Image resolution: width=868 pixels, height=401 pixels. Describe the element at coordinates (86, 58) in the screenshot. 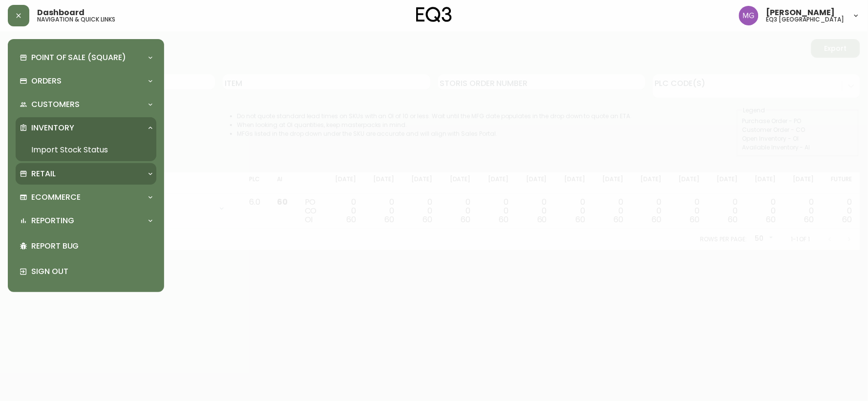

I see `div: Point of Sale (Square)` at that location.